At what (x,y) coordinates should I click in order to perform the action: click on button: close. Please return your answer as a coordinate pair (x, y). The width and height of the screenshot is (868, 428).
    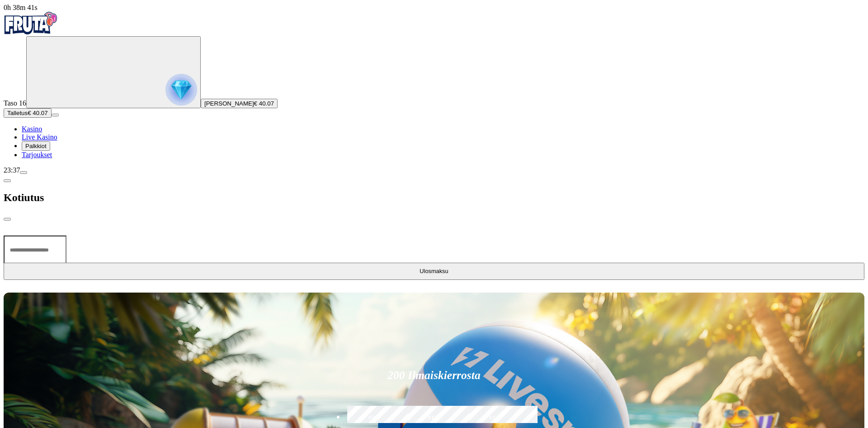
    Looking at the image, I should click on (7, 219).